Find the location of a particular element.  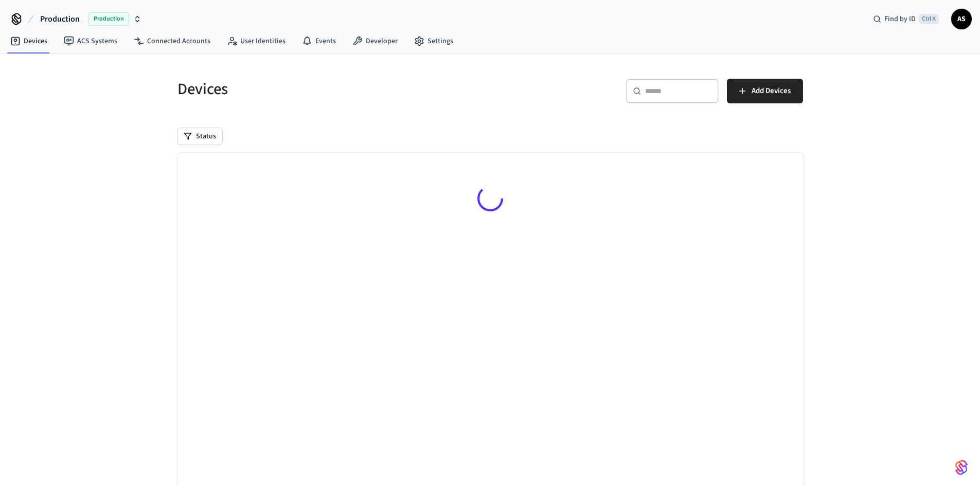

a: ACS Systems is located at coordinates (90, 41).